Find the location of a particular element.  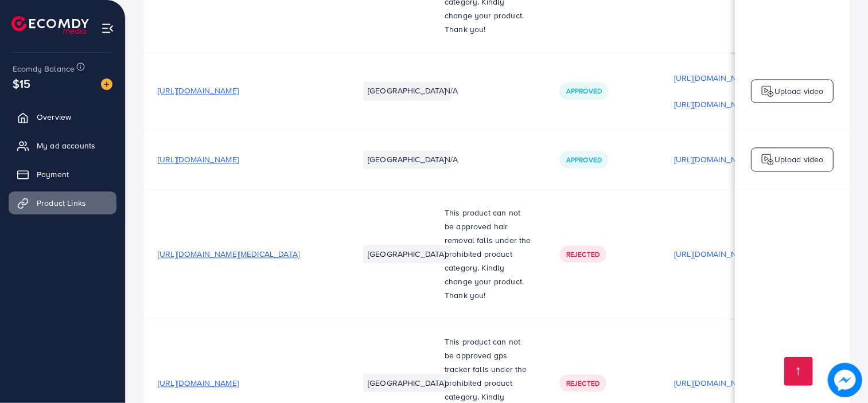

a: Overview is located at coordinates (63, 117).